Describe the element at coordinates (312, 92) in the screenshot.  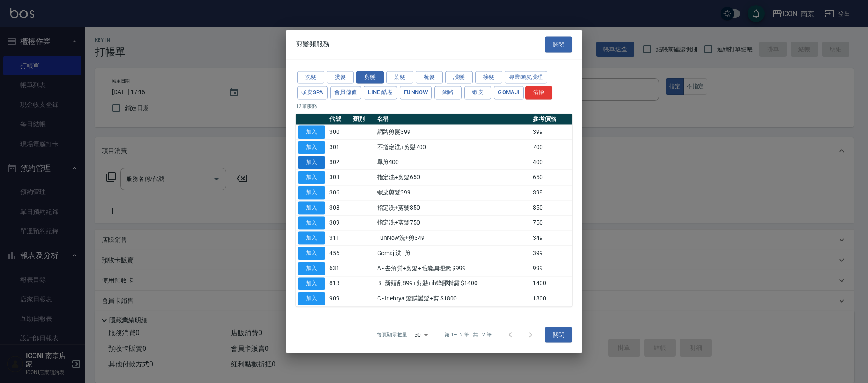
I see `button: 頭皮SPA` at that location.